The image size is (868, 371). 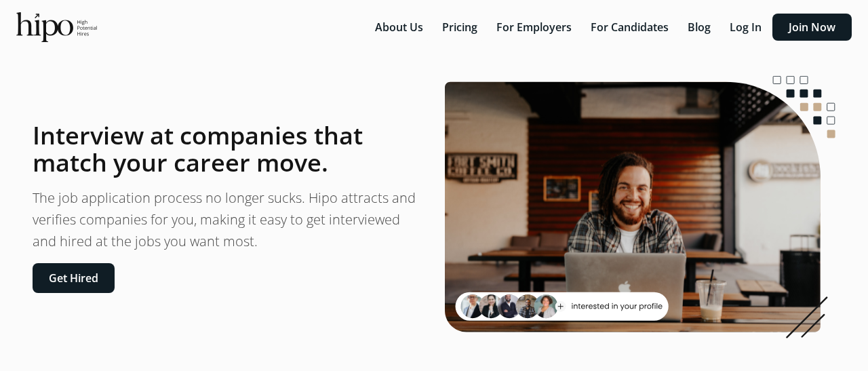 What do you see at coordinates (812, 27) in the screenshot?
I see `button: Join Now` at bounding box center [812, 27].